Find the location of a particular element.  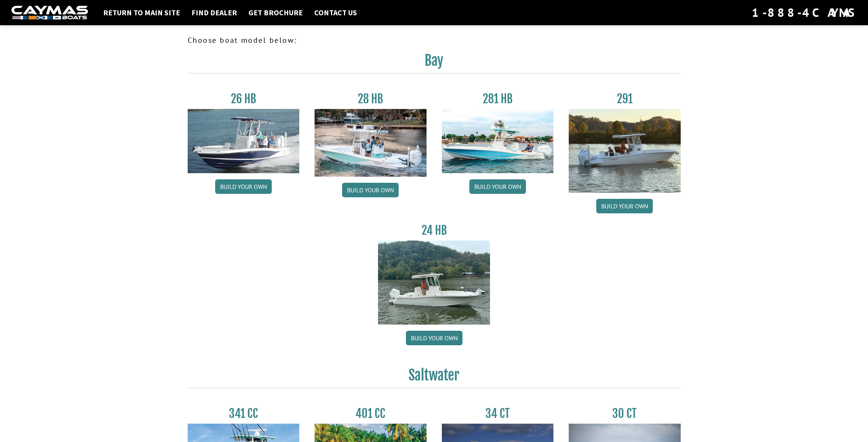

a: Get Brochure is located at coordinates (275, 12).